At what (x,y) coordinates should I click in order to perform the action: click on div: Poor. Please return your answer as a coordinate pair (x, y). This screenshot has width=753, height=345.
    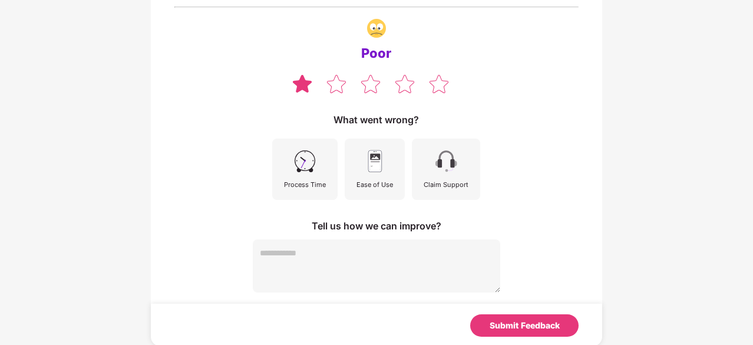
    Looking at the image, I should click on (376, 53).